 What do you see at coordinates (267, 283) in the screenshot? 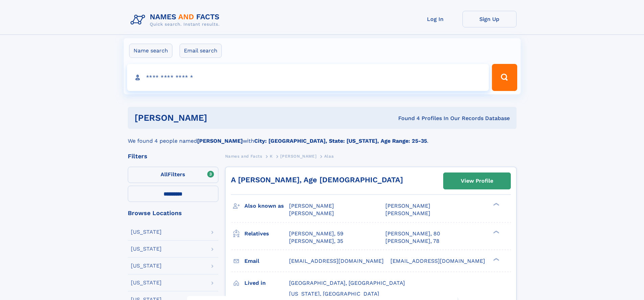
I see `h3: Lived in` at bounding box center [267, 283].